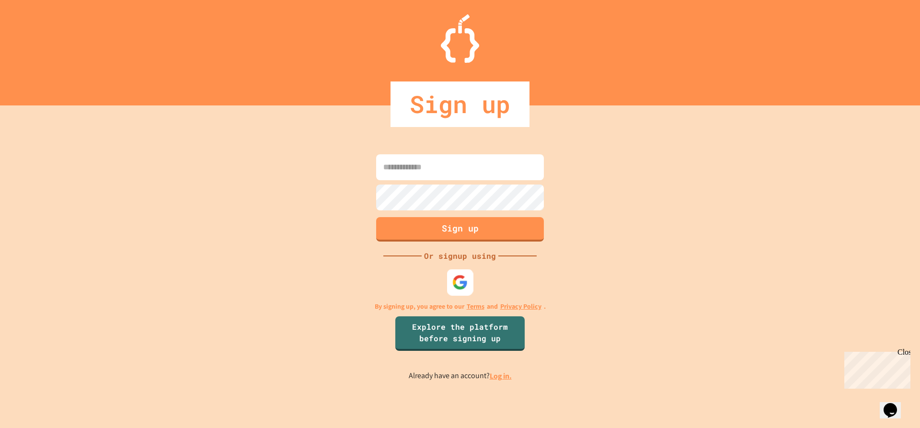 The height and width of the screenshot is (428, 920). What do you see at coordinates (521, 306) in the screenshot?
I see `a: Privacy Policy` at bounding box center [521, 306].